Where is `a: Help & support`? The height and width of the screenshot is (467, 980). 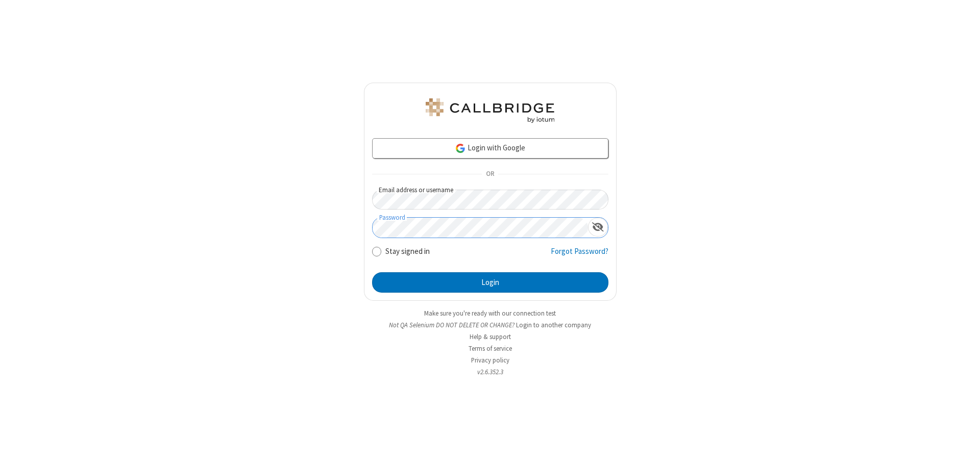
a: Help & support is located at coordinates (490, 337).